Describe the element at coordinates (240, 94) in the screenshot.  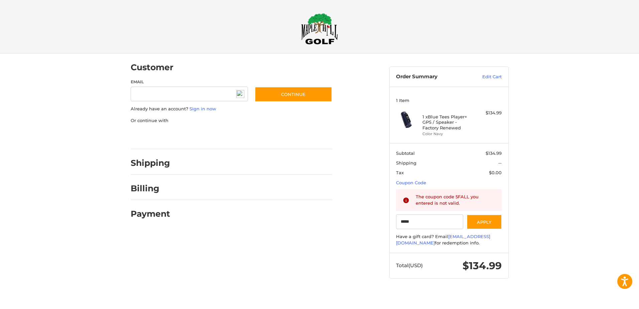
I see `img: npw-badge-icon-locked.svg` at that location.